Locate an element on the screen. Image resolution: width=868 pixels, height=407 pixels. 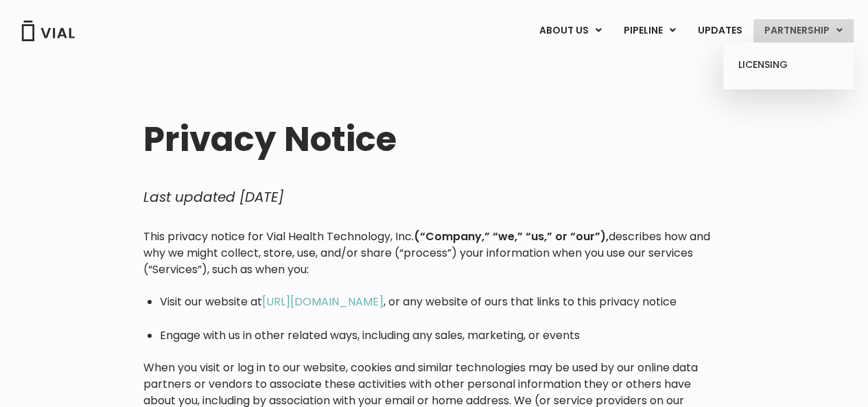
strong: (“Company,” “we,” “us,” or “our”), is located at coordinates (511, 236).